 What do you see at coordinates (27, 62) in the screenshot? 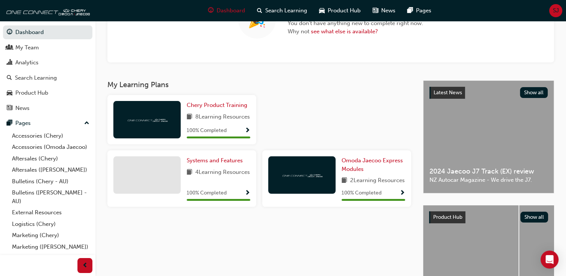
I see `div: Analytics` at bounding box center [27, 62].